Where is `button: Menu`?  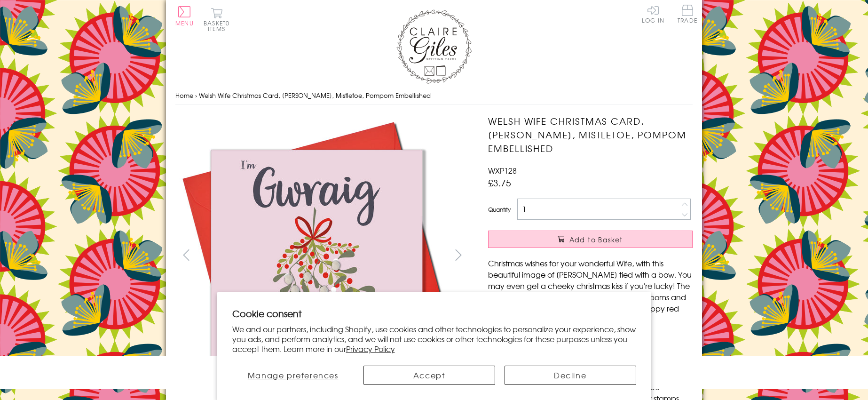
button: Menu is located at coordinates (185, 16).